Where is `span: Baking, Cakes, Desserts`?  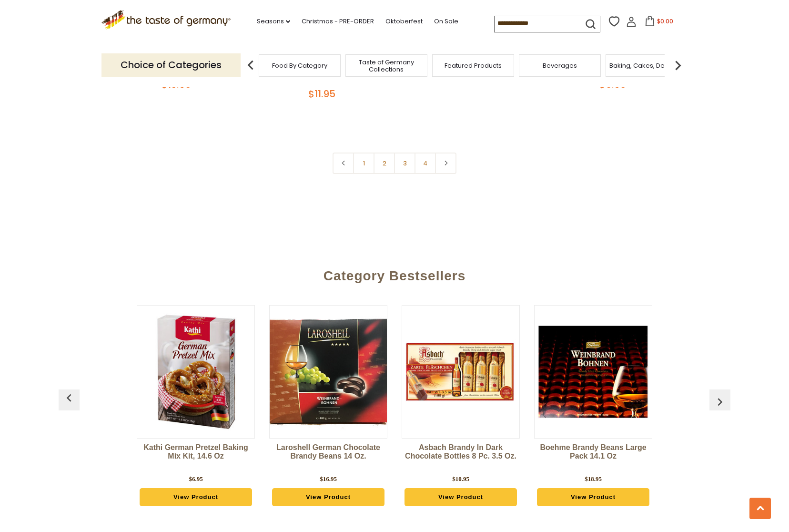 span: Baking, Cakes, Desserts is located at coordinates (646, 65).